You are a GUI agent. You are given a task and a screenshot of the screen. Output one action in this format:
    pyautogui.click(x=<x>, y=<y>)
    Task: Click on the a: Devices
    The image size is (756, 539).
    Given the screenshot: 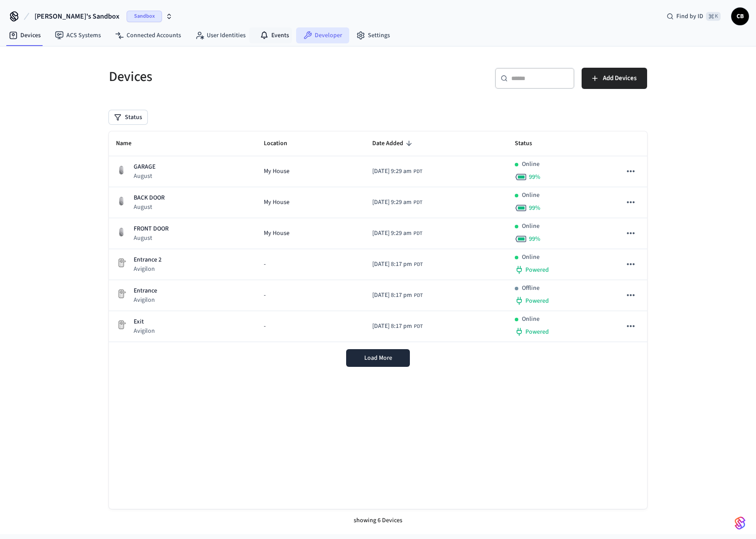 What is the action you would take?
    pyautogui.click(x=24, y=35)
    